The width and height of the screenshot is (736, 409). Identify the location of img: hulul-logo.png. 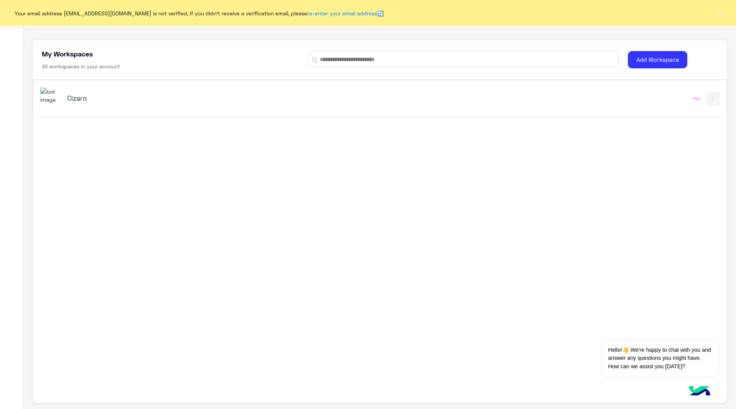
(700, 391).